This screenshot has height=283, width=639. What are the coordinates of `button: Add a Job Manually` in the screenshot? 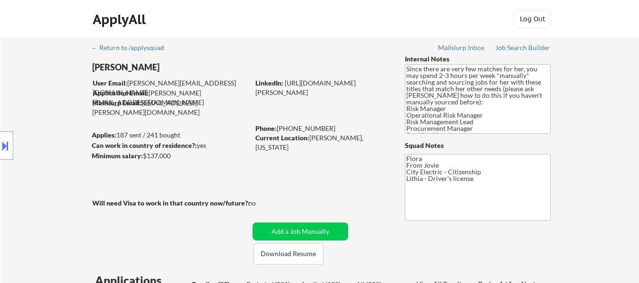 It's located at (300, 232).